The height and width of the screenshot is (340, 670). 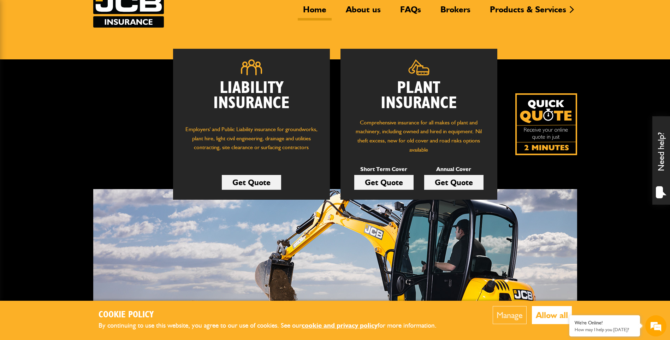 What do you see at coordinates (315, 12) in the screenshot?
I see `a: Home` at bounding box center [315, 12].